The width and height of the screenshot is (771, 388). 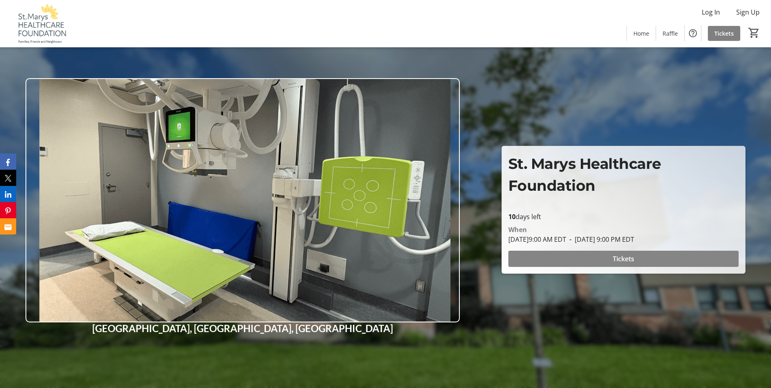 What do you see at coordinates (724, 33) in the screenshot?
I see `a: Tickets` at bounding box center [724, 33].